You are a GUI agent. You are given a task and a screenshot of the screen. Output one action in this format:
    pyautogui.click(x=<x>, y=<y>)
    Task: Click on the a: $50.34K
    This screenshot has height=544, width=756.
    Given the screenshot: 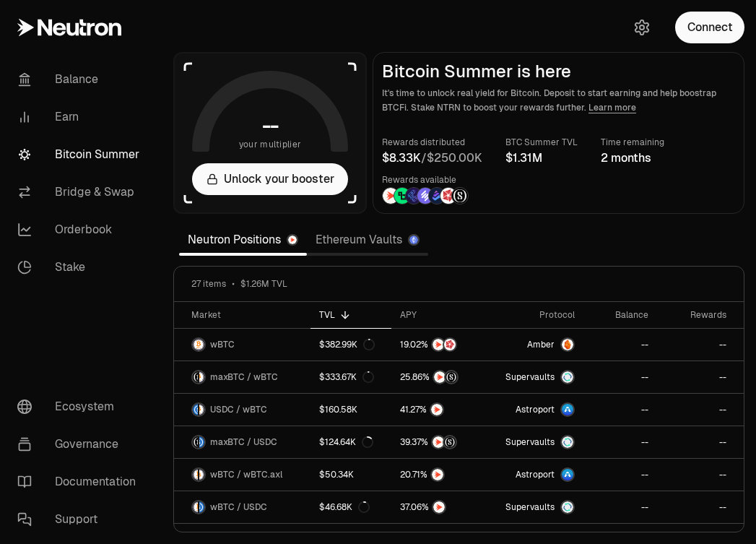 What is the action you would take?
    pyautogui.click(x=351, y=474)
    